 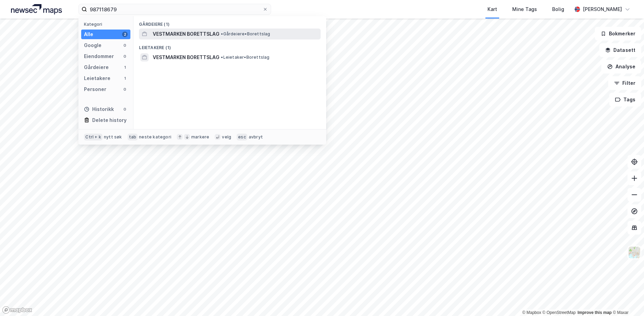 What do you see at coordinates (125, 34) in the screenshot?
I see `div: 2` at bounding box center [125, 34].